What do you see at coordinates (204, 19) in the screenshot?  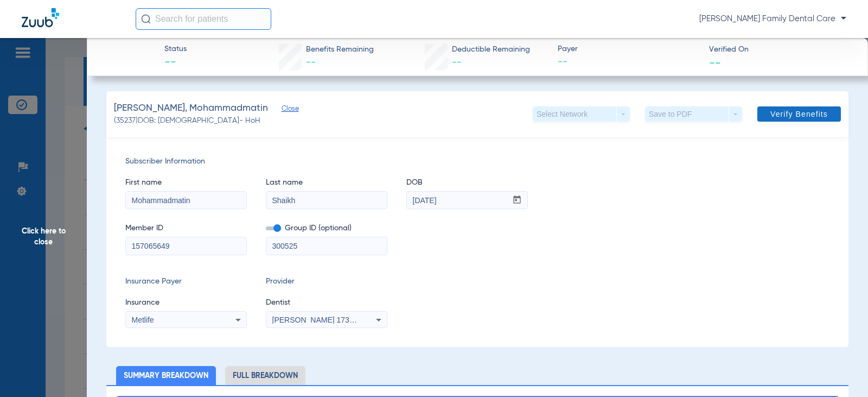 I see `input: Search for patients` at bounding box center [204, 19].